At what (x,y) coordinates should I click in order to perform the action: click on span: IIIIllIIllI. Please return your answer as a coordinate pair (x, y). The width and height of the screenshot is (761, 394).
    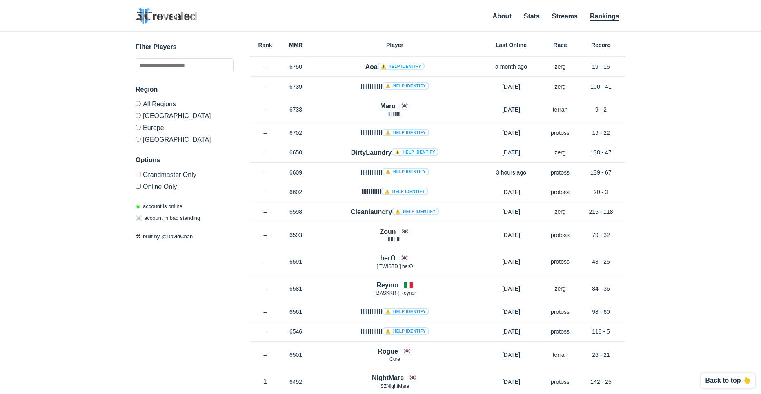
    Looking at the image, I should click on (395, 239).